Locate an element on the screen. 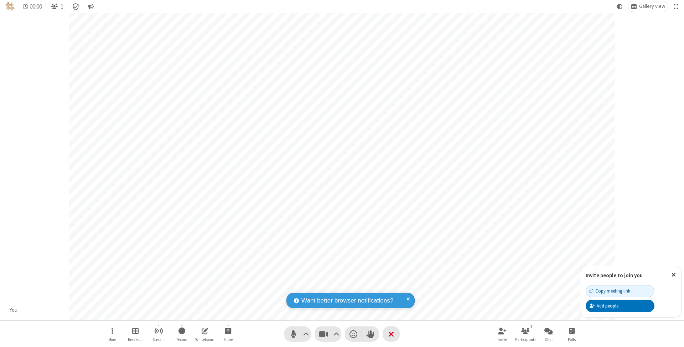 The height and width of the screenshot is (347, 684). button: Start sharing is located at coordinates (228, 334).